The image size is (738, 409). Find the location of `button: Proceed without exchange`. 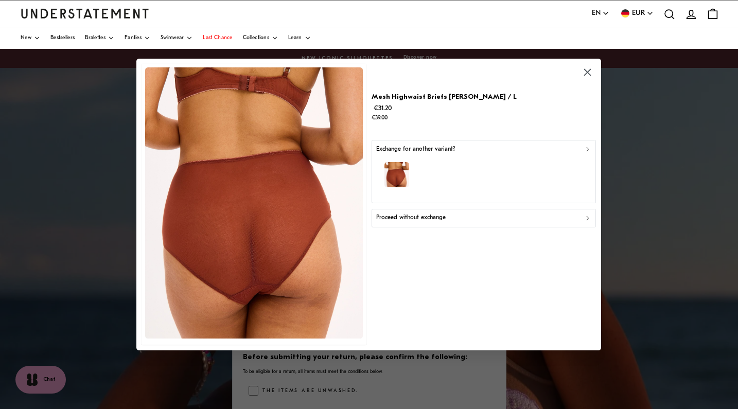

button: Proceed without exchange is located at coordinates (483, 218).